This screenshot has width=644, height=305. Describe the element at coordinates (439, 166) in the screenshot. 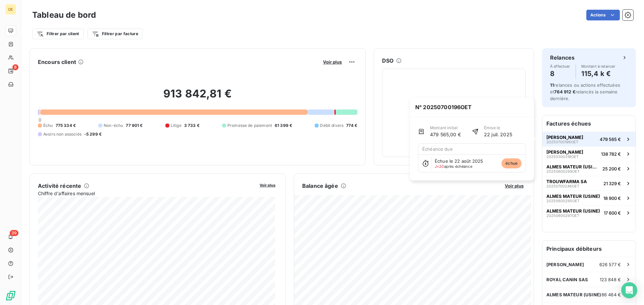

I see `span: J+20` at that location.